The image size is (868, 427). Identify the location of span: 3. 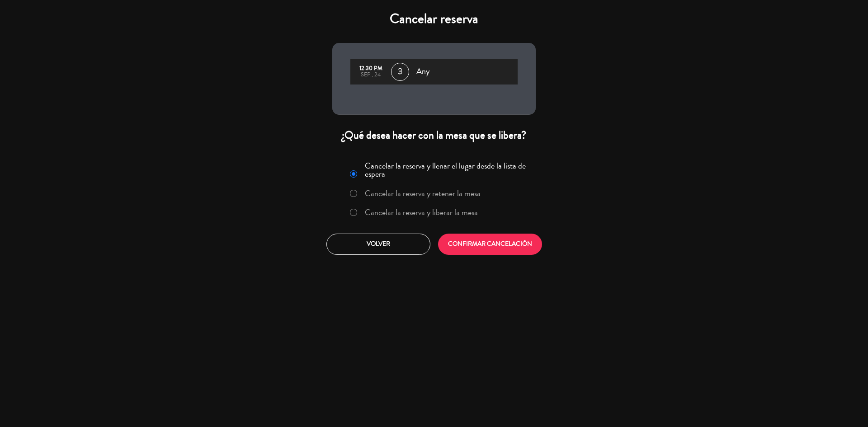
(400, 72).